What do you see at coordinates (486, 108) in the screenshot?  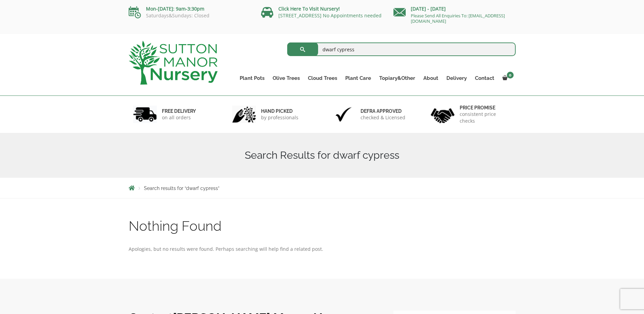 I see `h6: Price promise` at bounding box center [486, 108].